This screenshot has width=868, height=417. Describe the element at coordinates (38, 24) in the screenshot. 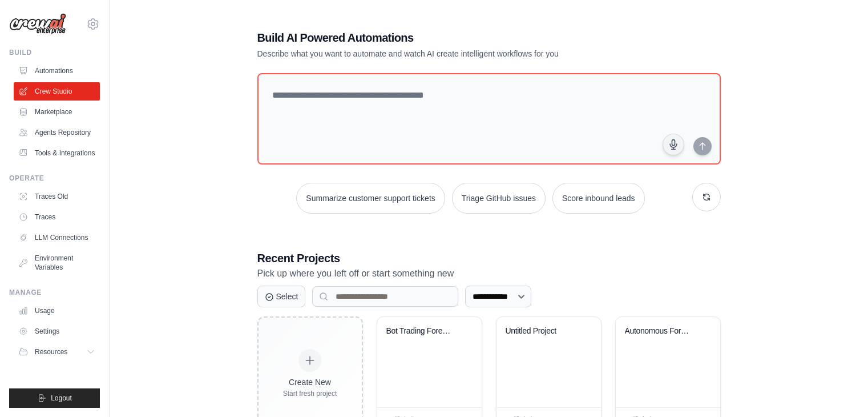

I see `img: Logo` at that location.